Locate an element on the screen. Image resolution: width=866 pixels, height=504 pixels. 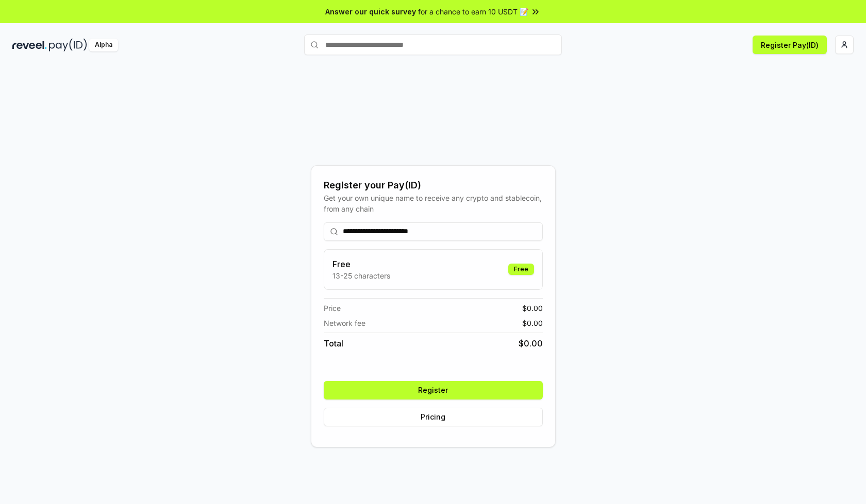
img: reveel_dark is located at coordinates (29, 44).